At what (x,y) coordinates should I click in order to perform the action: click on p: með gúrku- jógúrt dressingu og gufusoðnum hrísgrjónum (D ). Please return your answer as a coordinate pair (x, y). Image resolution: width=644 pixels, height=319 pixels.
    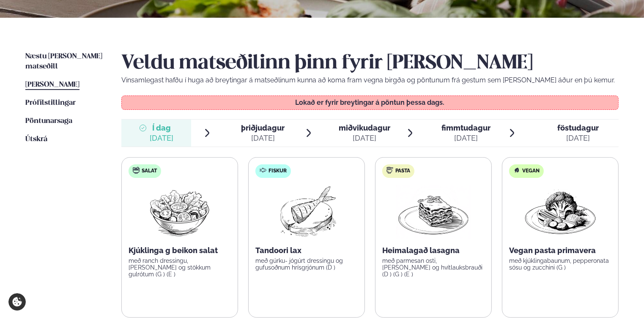
    Looking at the image, I should click on (306, 264).